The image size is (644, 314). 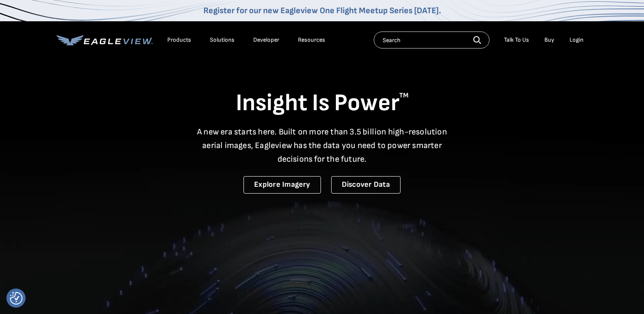 I want to click on div: Talk To Us, so click(x=516, y=40).